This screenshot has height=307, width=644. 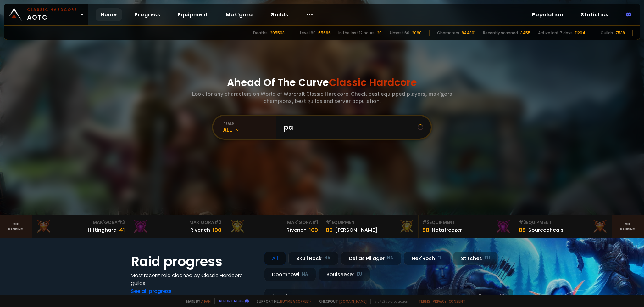 I want to click on a: Privacy, so click(x=439, y=301).